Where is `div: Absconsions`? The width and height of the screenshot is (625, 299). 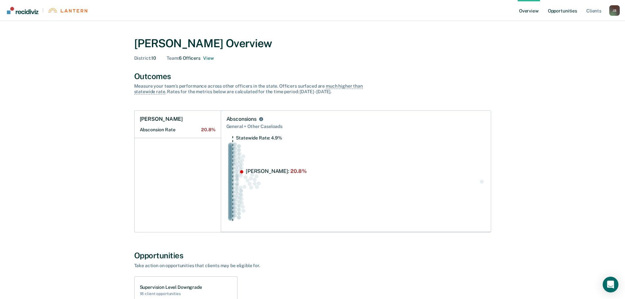 div: Absconsions is located at coordinates (241, 119).